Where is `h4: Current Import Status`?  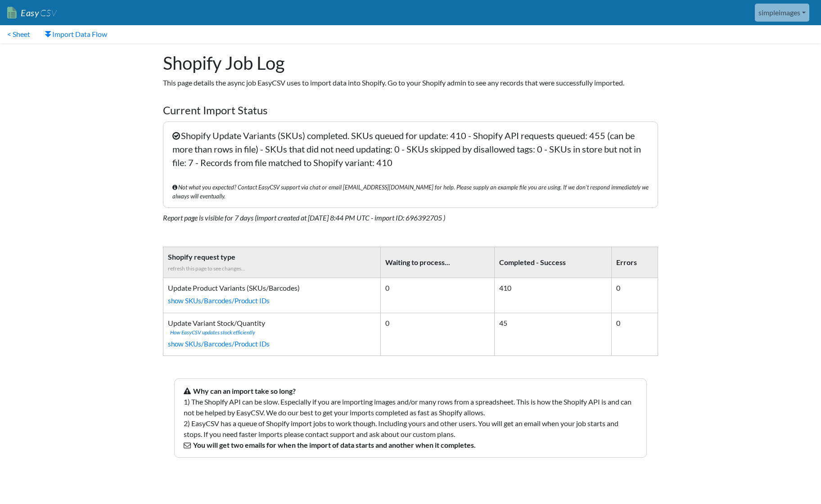 h4: Current Import Status is located at coordinates (410, 110).